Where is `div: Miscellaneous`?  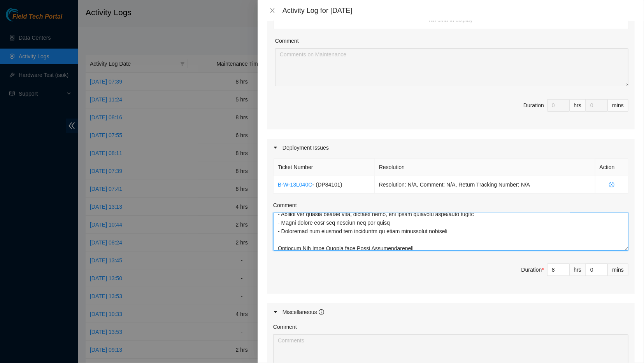 div: Miscellaneous is located at coordinates (303, 312).